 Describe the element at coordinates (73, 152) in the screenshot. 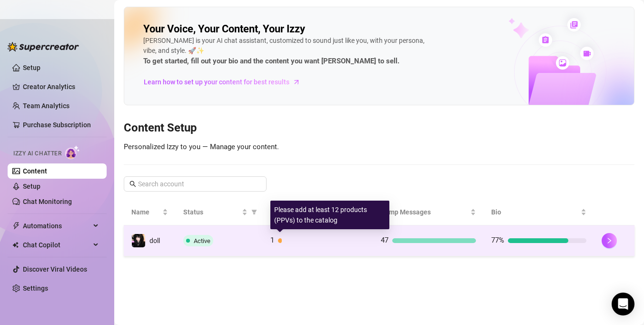

I see `img: AI Chatter` at that location.